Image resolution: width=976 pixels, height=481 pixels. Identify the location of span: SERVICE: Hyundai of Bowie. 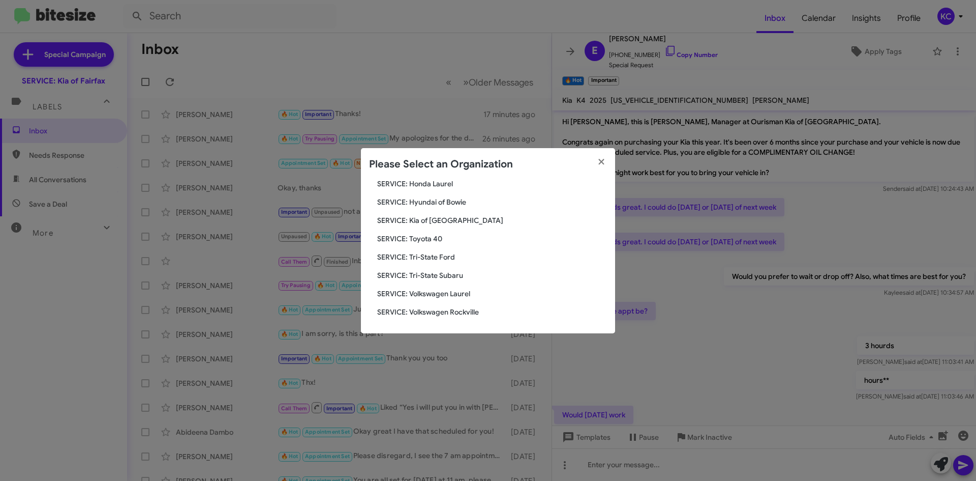
(492, 202).